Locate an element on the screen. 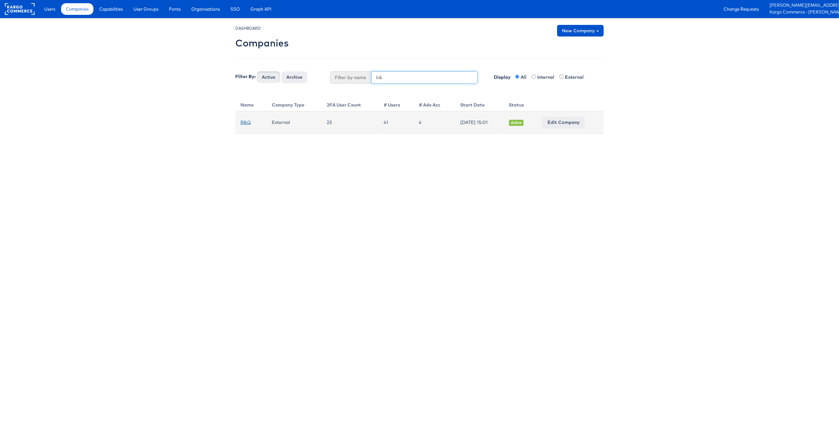 The height and width of the screenshot is (428, 839). th: Start Date is located at coordinates (479, 104).